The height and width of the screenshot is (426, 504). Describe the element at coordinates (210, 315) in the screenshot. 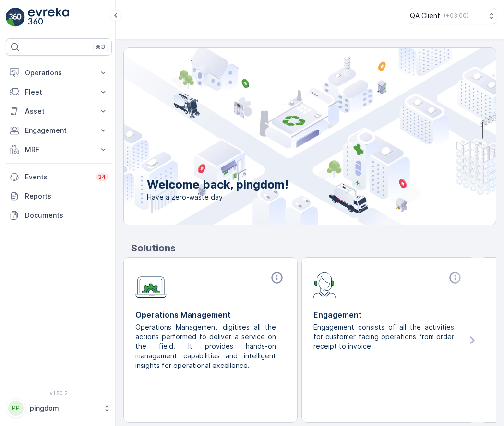

I see `p: Operations Management` at that location.